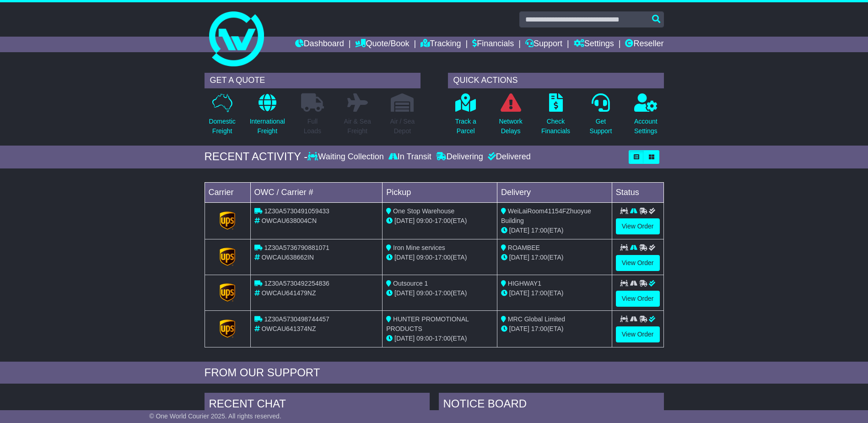 This screenshot has width=868, height=423. Describe the element at coordinates (524, 247) in the screenshot. I see `span: ROAMBEE` at that location.